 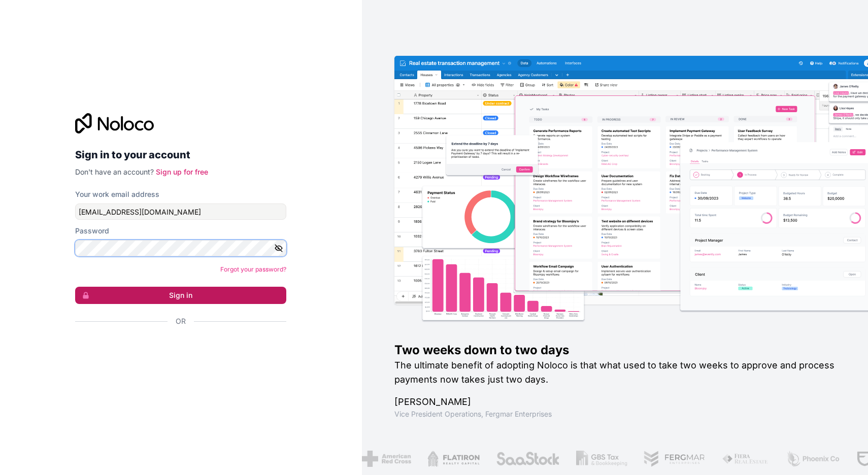 I want to click on label: Password, so click(x=92, y=231).